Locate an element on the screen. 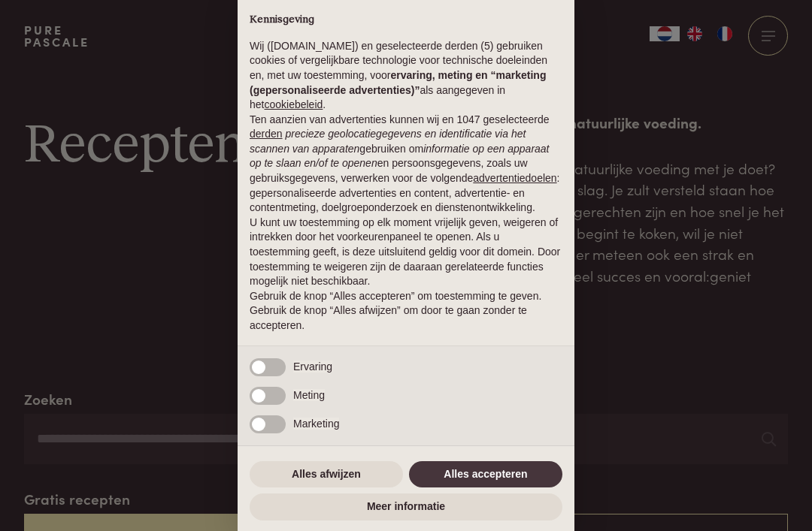  button: derden is located at coordinates (266, 134).